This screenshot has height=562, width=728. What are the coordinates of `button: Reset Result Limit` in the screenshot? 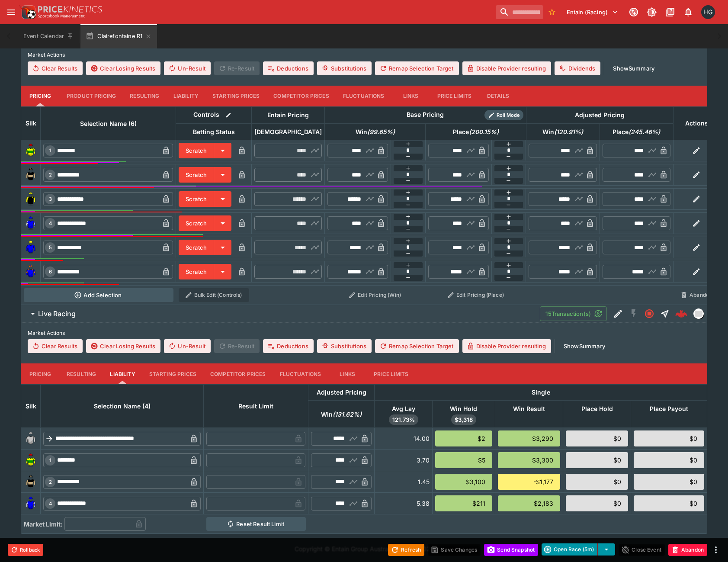 It's located at (256, 524).